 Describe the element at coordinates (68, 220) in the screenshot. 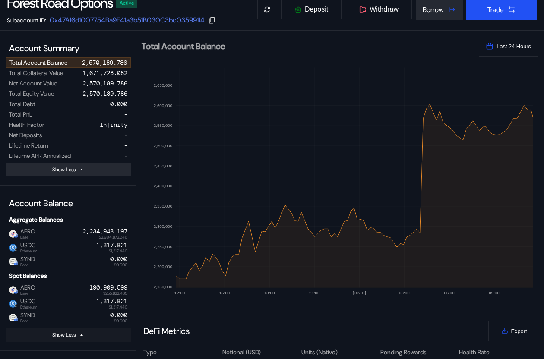

I see `div: Aggregate Balances` at that location.